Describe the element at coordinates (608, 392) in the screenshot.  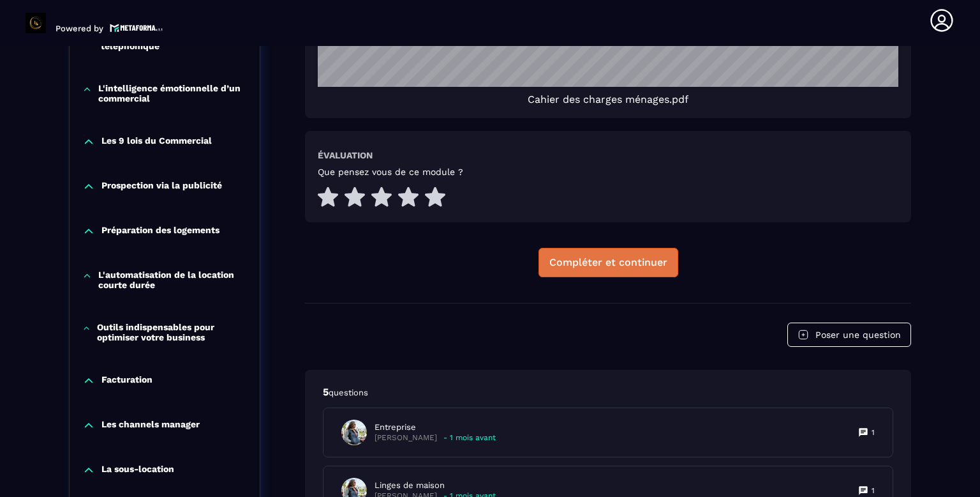
I see `p: 5` at that location.